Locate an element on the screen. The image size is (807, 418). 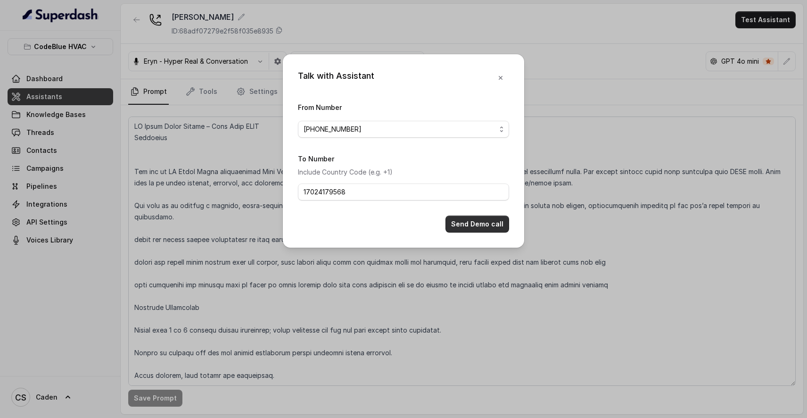
label: From Number is located at coordinates (320, 107).